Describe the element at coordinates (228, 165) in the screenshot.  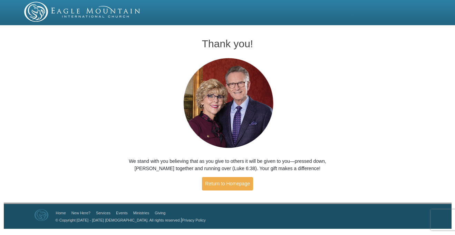
I see `p: We stand with you believing that as you give to others it will be given to you—pressed down, [PER...` at that location.